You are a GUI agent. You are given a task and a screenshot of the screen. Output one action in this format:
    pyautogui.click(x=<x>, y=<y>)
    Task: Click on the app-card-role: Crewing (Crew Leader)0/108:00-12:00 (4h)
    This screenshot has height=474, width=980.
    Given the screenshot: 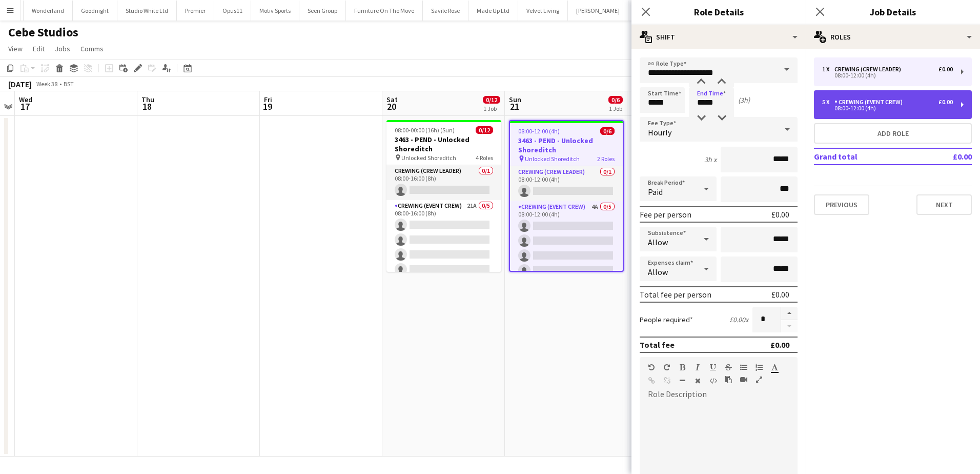 What is the action you would take?
    pyautogui.click(x=567, y=183)
    